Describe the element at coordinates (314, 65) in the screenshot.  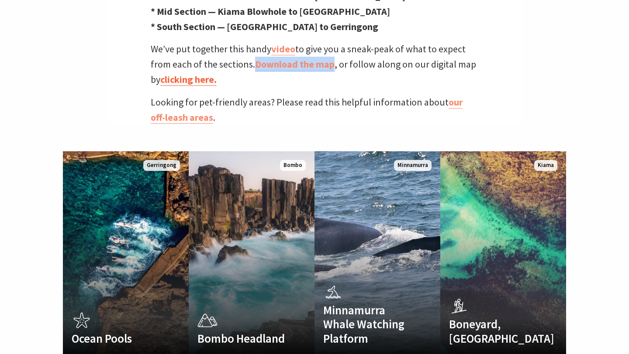
I see `p: We’ve put together this handy to give you a sneak-peak of what to expect from each of the section...` at that location.